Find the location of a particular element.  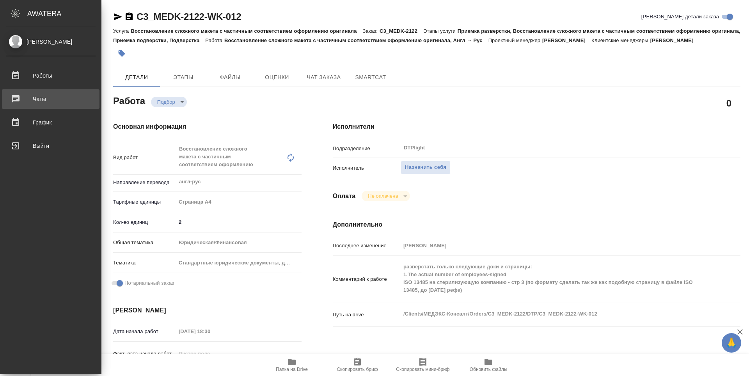

p: Этапы услуги is located at coordinates (440, 31).